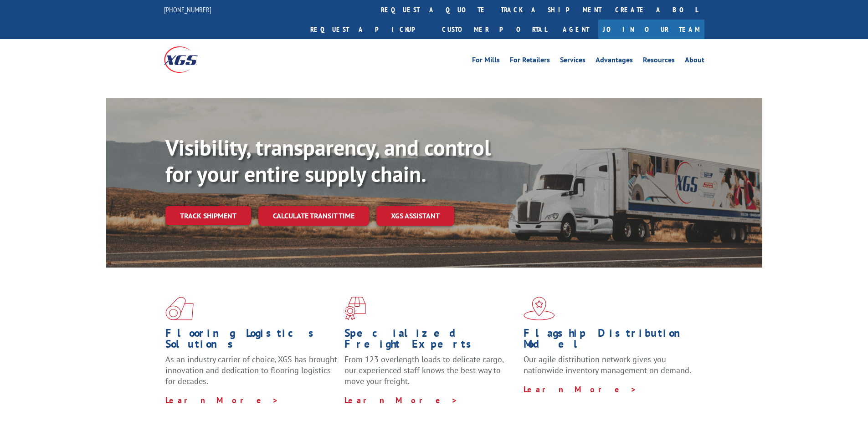  What do you see at coordinates (251, 370) in the screenshot?
I see `span: As an industry carrier of choice, XGS has brought innovation and dedication to flooring logistics...` at bounding box center [251, 370].